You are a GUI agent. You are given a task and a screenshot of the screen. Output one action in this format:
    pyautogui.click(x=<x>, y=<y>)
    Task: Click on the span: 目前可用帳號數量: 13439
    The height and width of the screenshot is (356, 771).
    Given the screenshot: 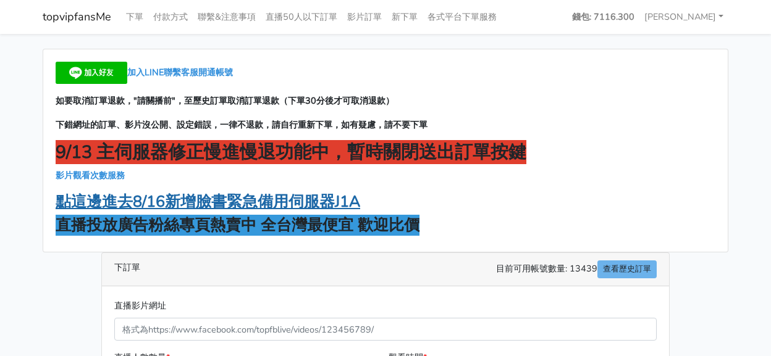 What is the action you would take?
    pyautogui.click(x=576, y=269)
    